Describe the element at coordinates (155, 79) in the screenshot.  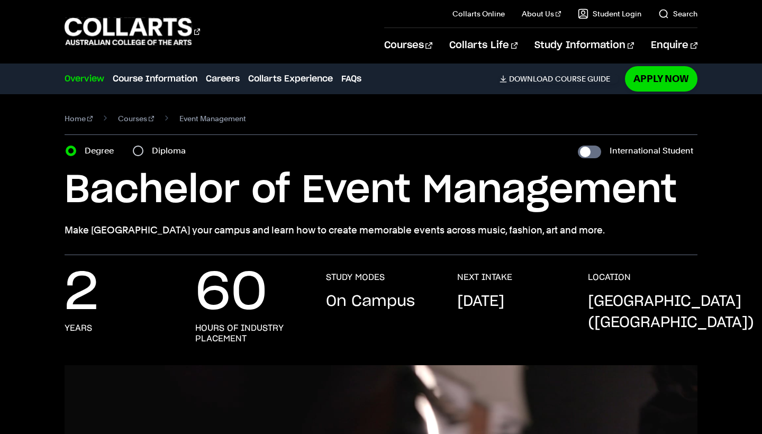
I see `a: Course Information` at that location.